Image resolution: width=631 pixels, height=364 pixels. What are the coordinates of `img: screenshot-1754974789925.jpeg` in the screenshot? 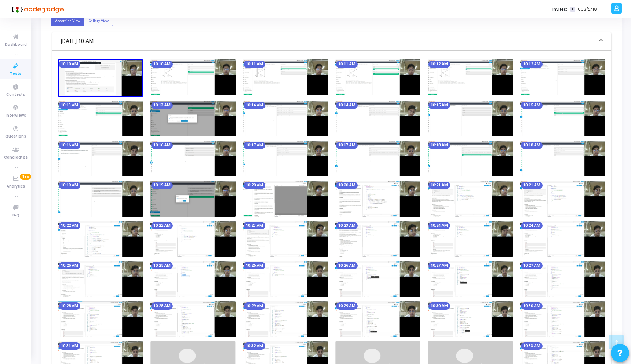 It's located at (378, 319).